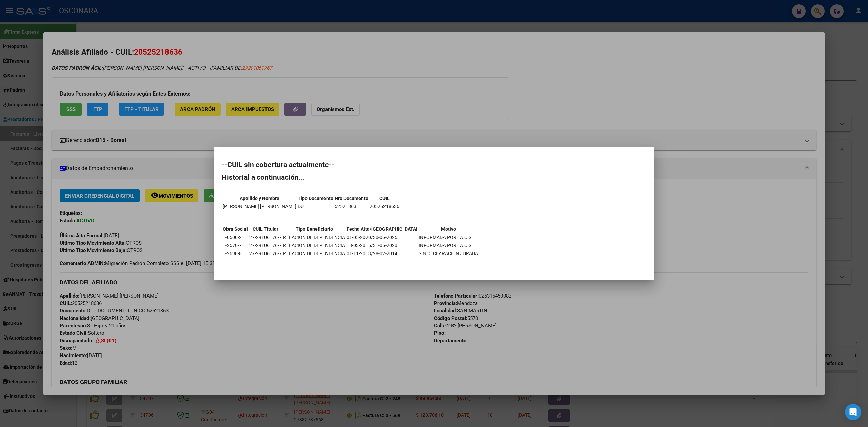  I want to click on th: Obra Social, so click(235, 229).